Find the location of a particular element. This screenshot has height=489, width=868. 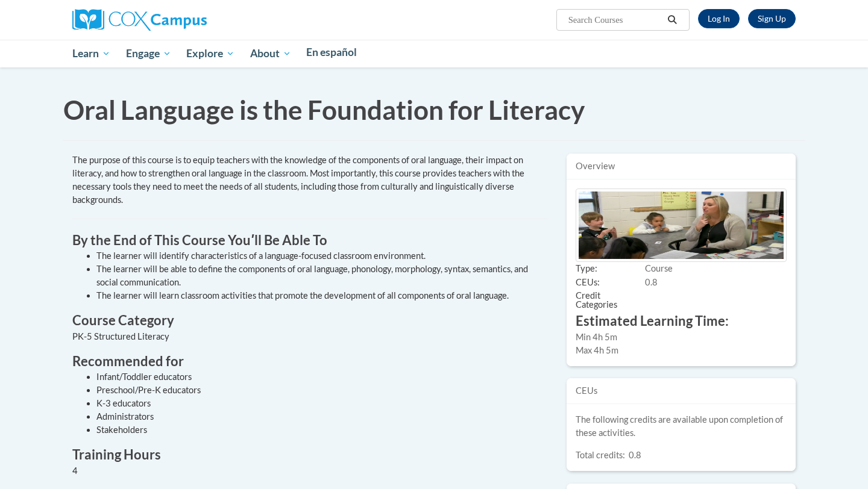

value: PK-5 Structured Literacy is located at coordinates (121, 336).